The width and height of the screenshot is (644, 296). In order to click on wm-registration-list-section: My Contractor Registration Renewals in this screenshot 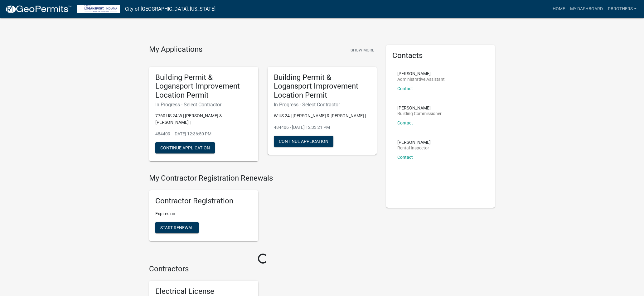, I will do `click(263, 210)`.